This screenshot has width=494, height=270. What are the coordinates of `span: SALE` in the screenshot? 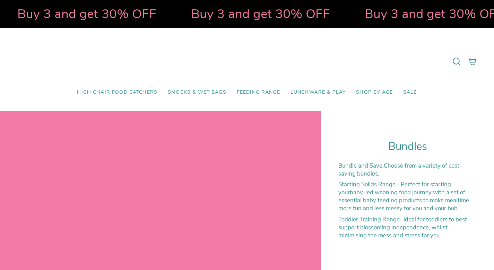 It's located at (410, 92).